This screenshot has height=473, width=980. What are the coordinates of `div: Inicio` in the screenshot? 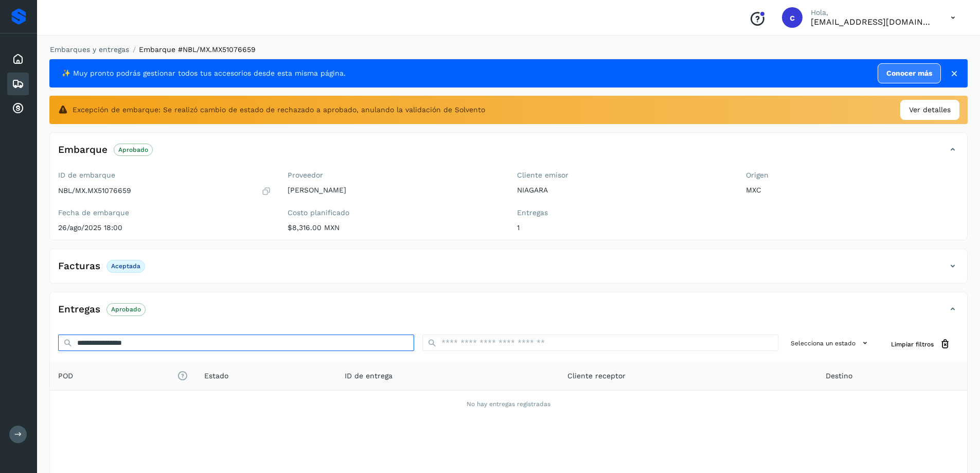 It's located at (18, 59).